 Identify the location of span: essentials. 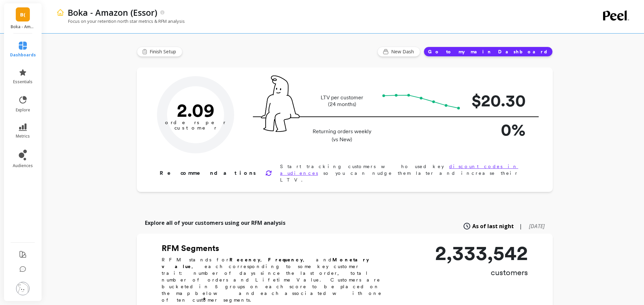
(23, 82).